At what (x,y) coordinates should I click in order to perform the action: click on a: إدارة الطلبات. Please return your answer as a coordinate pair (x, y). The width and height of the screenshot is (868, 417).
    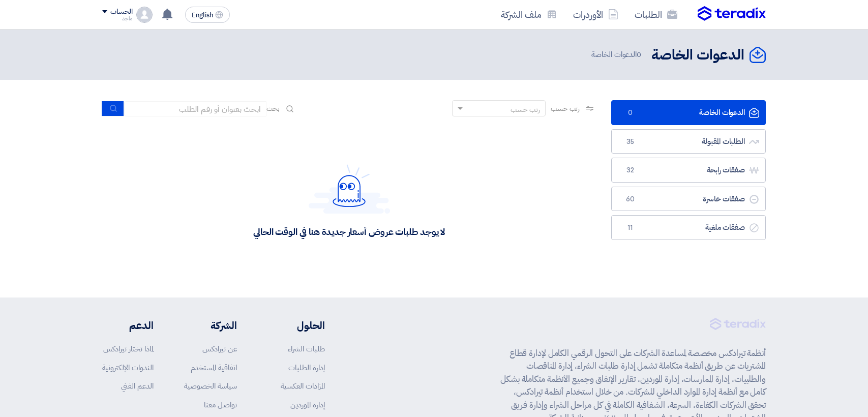
    Looking at the image, I should click on (307, 368).